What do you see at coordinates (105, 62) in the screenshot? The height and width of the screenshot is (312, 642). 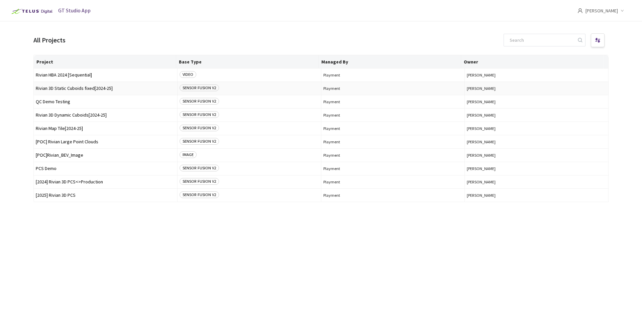 I see `th: Project` at bounding box center [105, 62].